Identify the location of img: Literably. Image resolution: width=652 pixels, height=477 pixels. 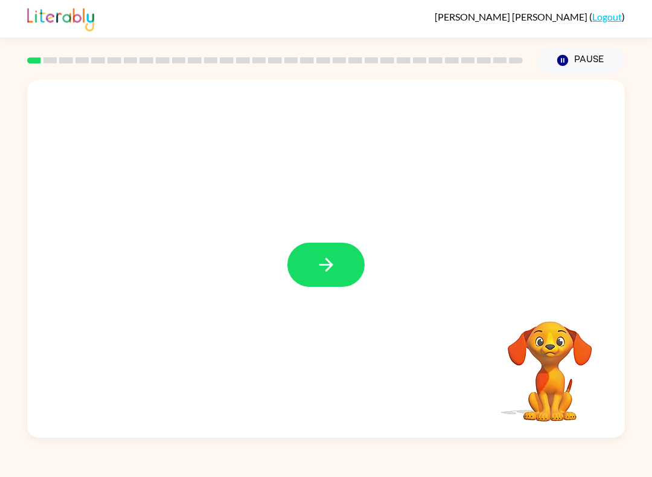
(60, 18).